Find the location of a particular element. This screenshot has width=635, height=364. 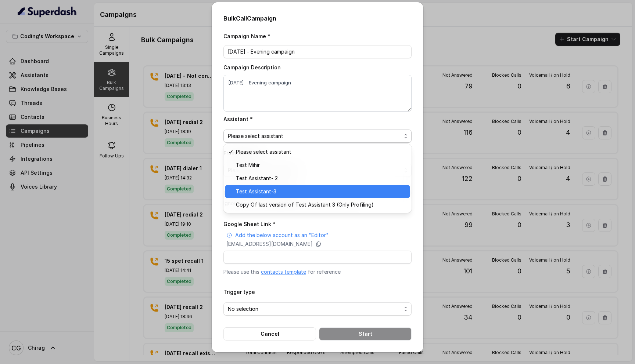

div: Please select assistant is located at coordinates (318, 179).